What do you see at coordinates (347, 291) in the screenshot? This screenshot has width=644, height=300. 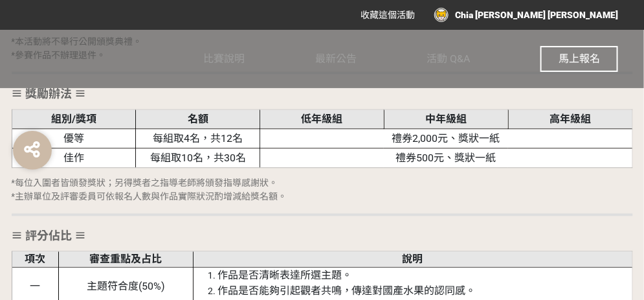 I see `span: 作品是否能夠引起觀者共鳴，傳達對國產水果的認同感。` at bounding box center [347, 291].